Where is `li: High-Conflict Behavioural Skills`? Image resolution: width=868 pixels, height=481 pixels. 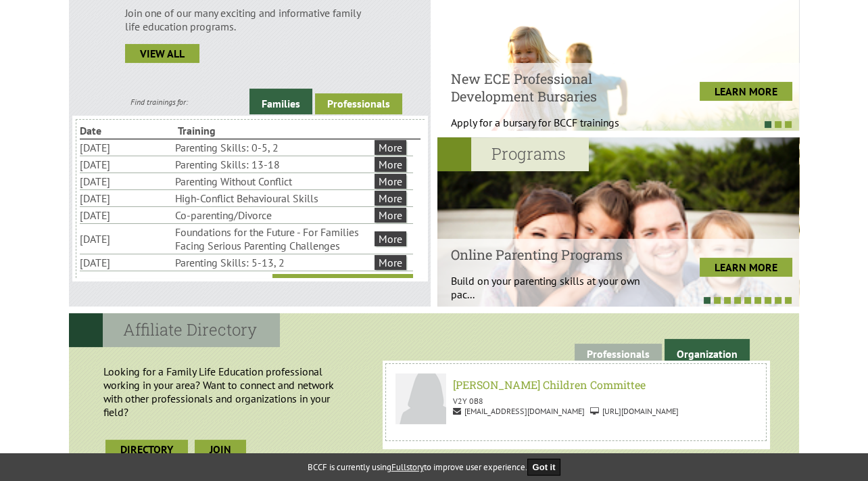
li: High-Conflict Behavioural Skills is located at coordinates (273, 198).